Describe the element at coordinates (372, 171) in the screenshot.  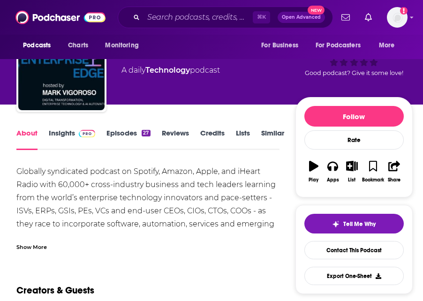
I see `button: Bookmark` at that location.